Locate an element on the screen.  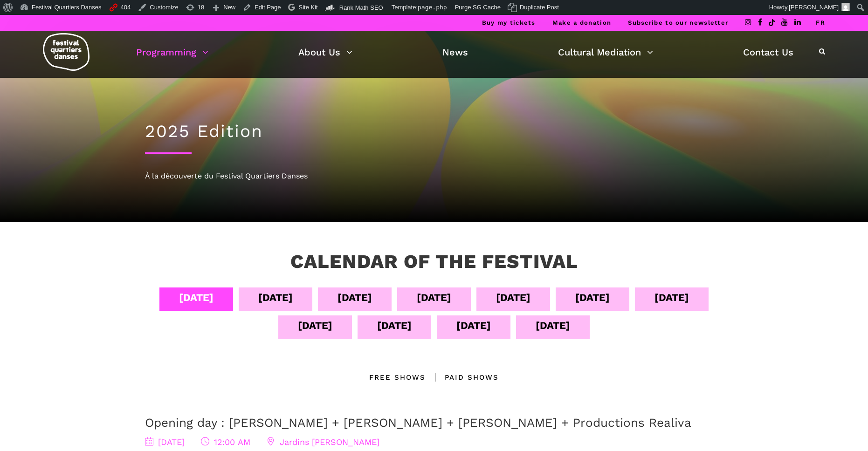
div: Free Shows is located at coordinates (397, 377).